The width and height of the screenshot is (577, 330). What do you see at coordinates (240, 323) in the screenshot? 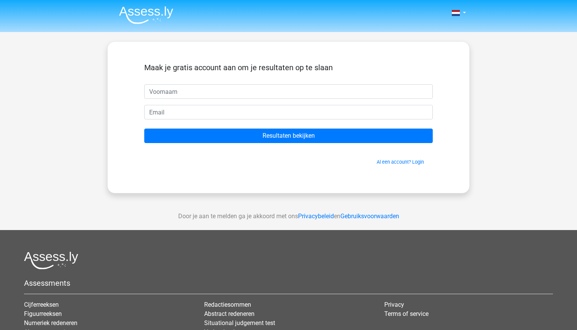
I see `a: Situational judgement test` at bounding box center [240, 323].